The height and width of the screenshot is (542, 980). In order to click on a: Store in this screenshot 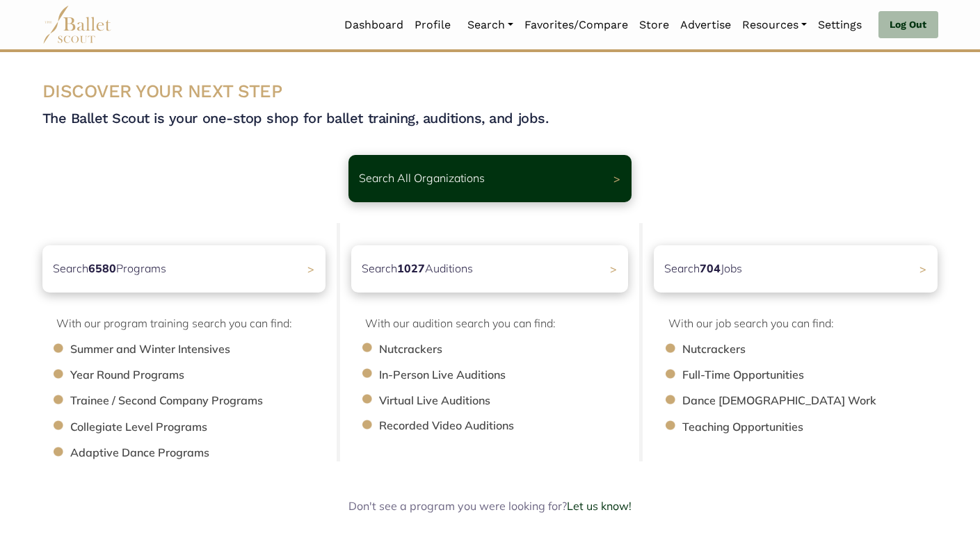, I will do `click(654, 25)`.